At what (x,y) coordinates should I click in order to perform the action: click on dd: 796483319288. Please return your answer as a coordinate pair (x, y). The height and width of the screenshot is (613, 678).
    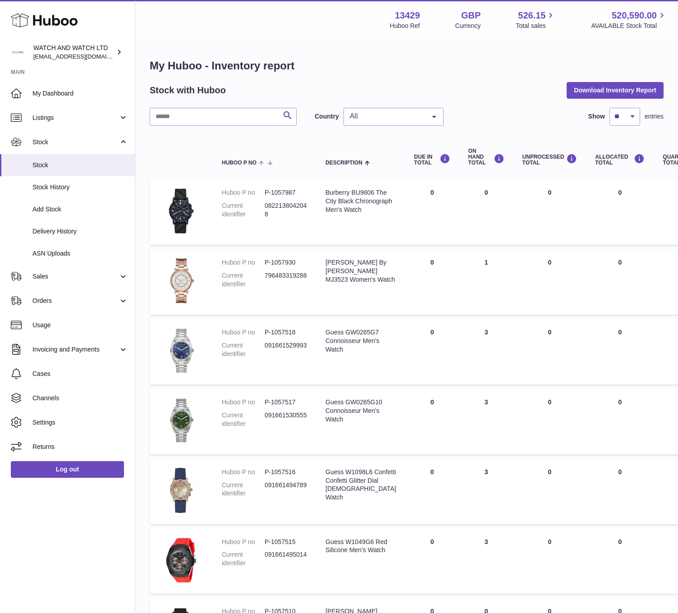
    Looking at the image, I should click on (286, 280).